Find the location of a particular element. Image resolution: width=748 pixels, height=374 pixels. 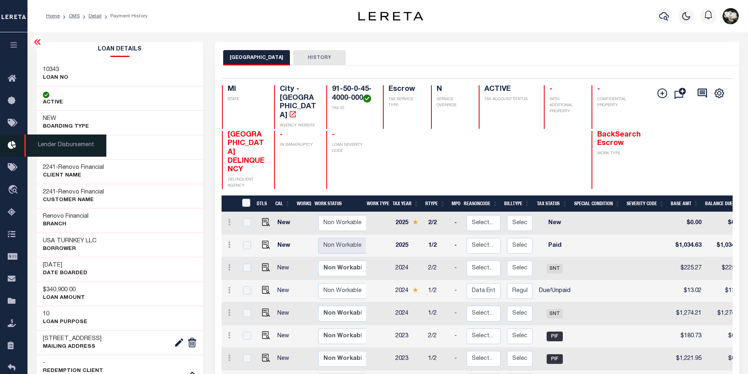

button: HISTORY is located at coordinates (319, 58).